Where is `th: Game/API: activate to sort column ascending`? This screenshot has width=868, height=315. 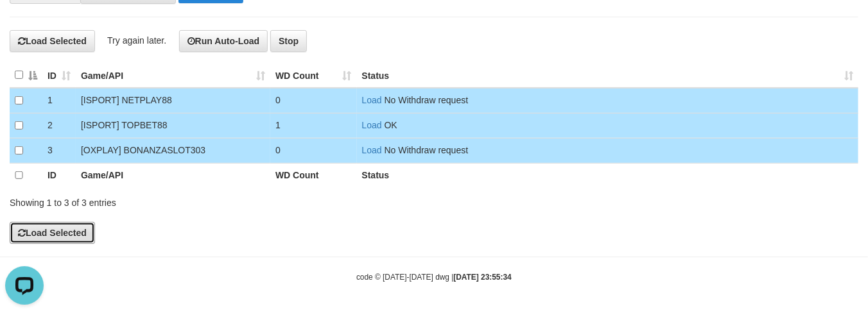
th: Game/API: activate to sort column ascending is located at coordinates (173, 75).